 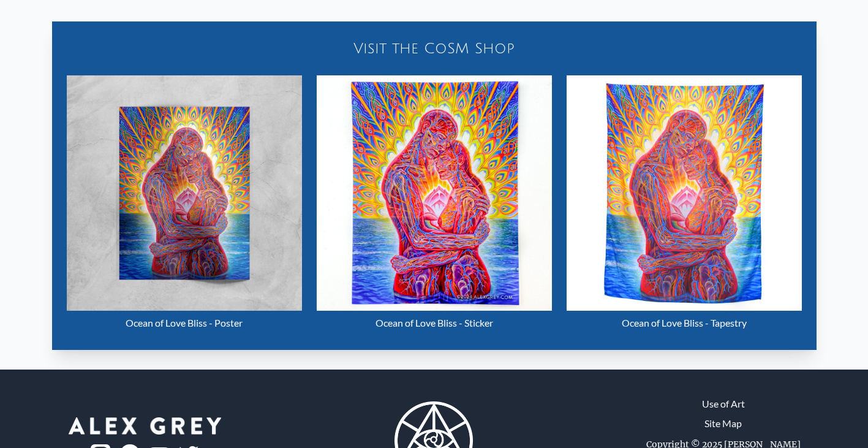 I want to click on img: Ocean of Love Bliss - Tapestry, so click(x=685, y=193).